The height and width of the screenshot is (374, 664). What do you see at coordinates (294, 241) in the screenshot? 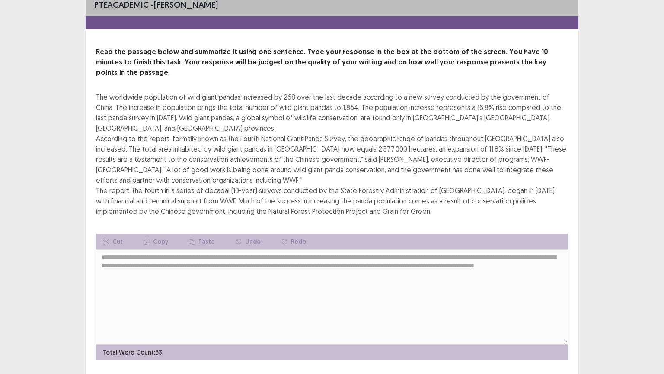
I see `button: Redo` at bounding box center [294, 241].